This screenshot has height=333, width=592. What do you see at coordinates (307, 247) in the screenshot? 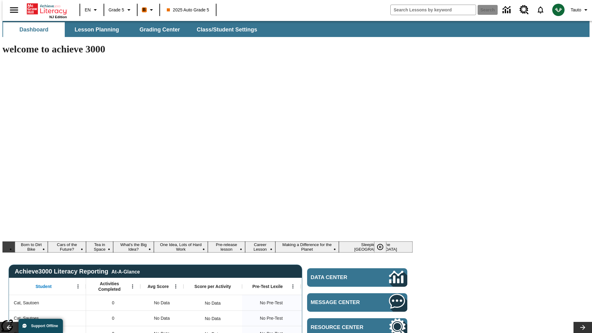
I see `button: Slide 8 Making a Difference for the Planet` at bounding box center [307, 247].